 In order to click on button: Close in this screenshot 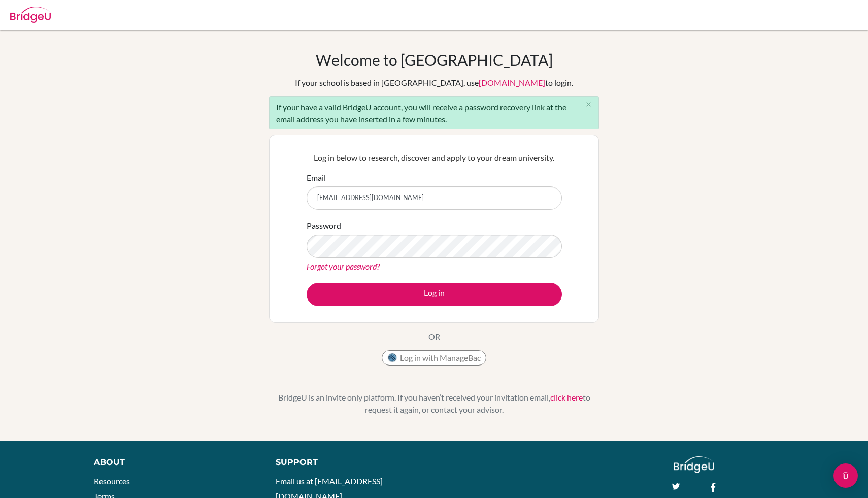, I will do `click(588, 105)`.